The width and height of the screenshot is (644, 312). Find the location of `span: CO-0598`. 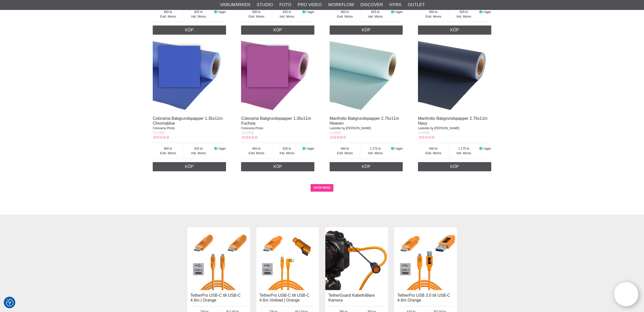

span: CO-0598 is located at coordinates (247, 133).